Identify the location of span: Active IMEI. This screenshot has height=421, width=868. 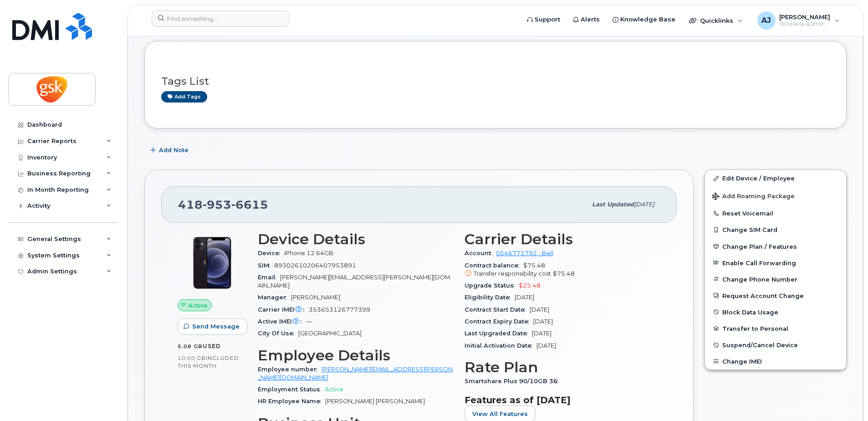
(282, 321).